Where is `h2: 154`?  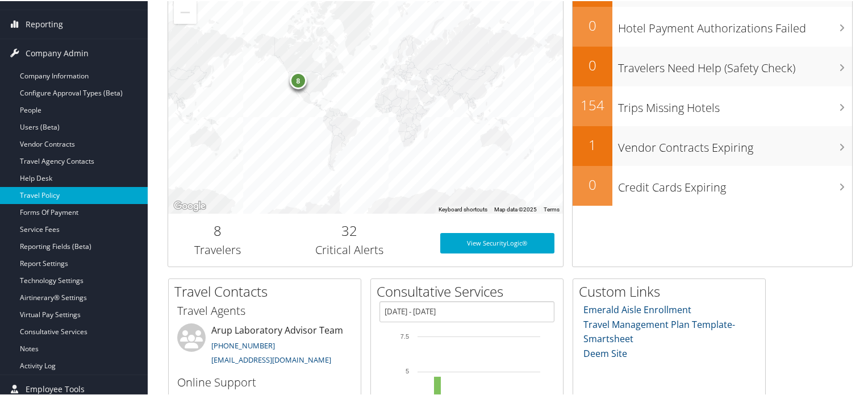
h2: 154 is located at coordinates (592, 104).